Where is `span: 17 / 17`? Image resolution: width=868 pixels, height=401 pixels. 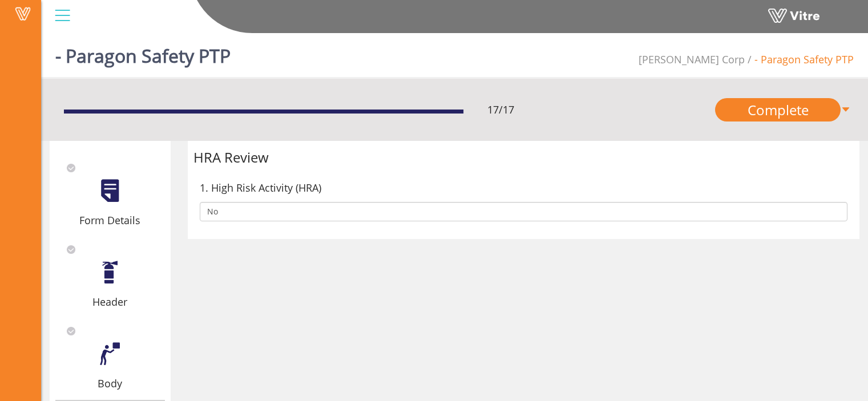 span: 17 / 17 is located at coordinates (501, 109).